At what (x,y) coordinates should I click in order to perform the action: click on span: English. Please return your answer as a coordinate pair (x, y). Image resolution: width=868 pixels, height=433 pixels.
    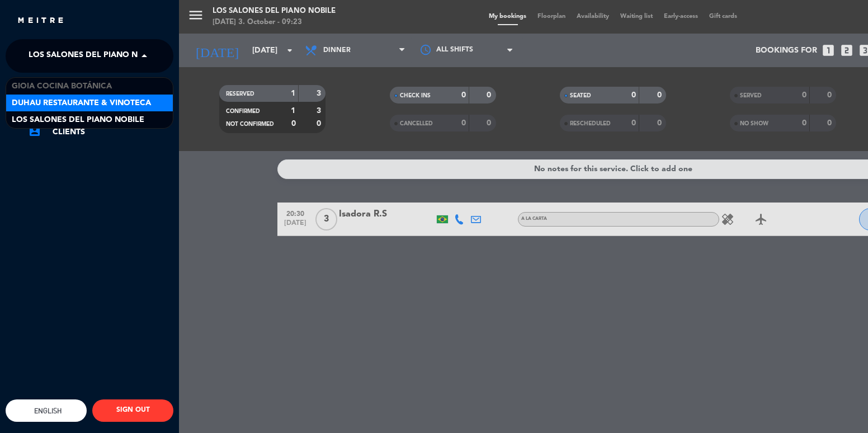
    Looking at the image, I should click on (47, 410).